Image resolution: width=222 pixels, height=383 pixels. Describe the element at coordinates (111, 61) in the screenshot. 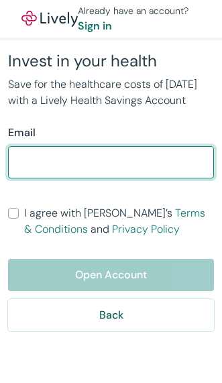

I see `h2: Invest in your health` at that location.